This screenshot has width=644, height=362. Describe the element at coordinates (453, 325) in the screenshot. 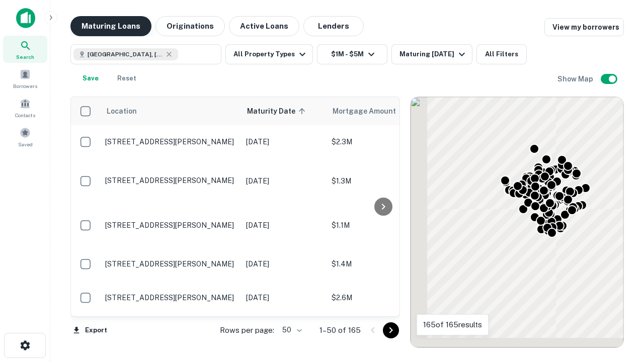

I see `p: 165 of 165 results` at that location.